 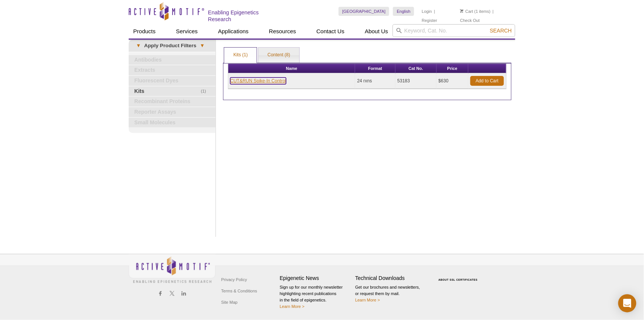 I want to click on a: Content (8), so click(x=279, y=55).